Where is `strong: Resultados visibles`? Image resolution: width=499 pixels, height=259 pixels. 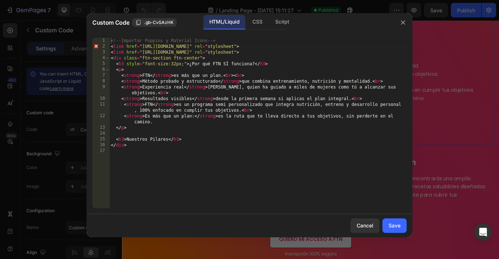 strong: Resultados visibles is located at coordinates (145, 71).